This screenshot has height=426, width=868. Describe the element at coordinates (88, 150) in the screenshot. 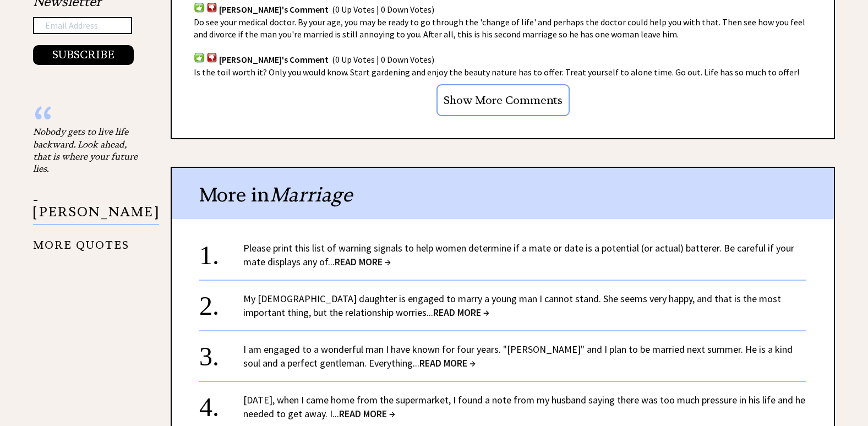

I see `div: Nobody gets to live life backward. Look ahead, that is where your future lies.` at that location.